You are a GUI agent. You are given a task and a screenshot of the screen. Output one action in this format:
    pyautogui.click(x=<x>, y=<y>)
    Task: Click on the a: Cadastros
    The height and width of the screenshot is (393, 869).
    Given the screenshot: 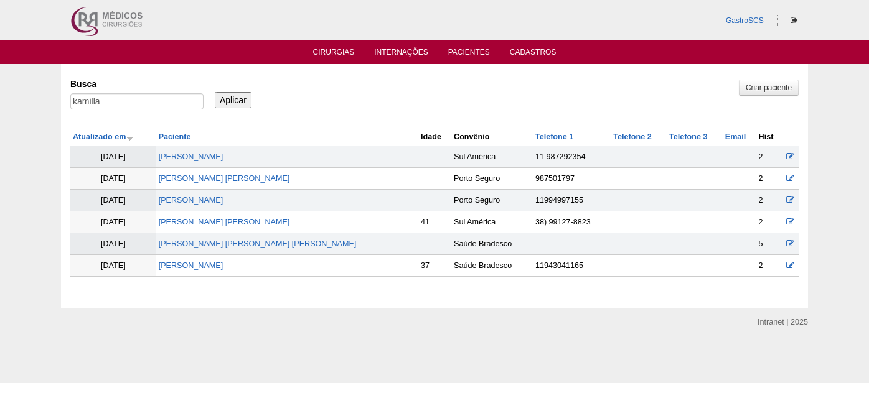 What is the action you would take?
    pyautogui.click(x=533, y=54)
    